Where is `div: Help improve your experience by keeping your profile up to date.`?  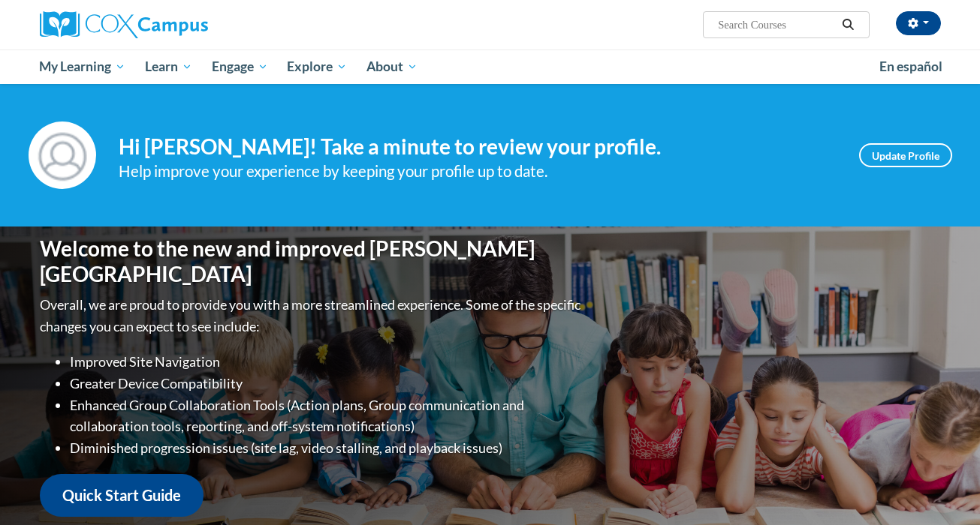 div: Help improve your experience by keeping your profile up to date. is located at coordinates (478, 171).